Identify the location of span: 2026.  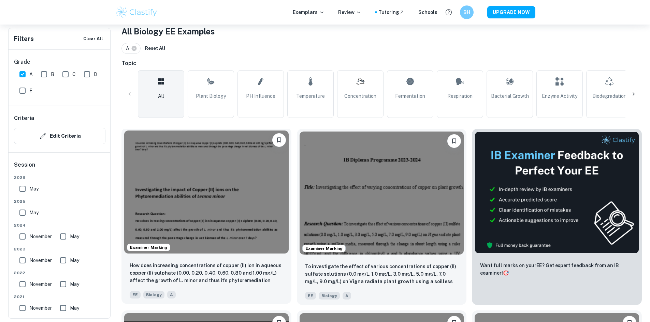
(60, 178).